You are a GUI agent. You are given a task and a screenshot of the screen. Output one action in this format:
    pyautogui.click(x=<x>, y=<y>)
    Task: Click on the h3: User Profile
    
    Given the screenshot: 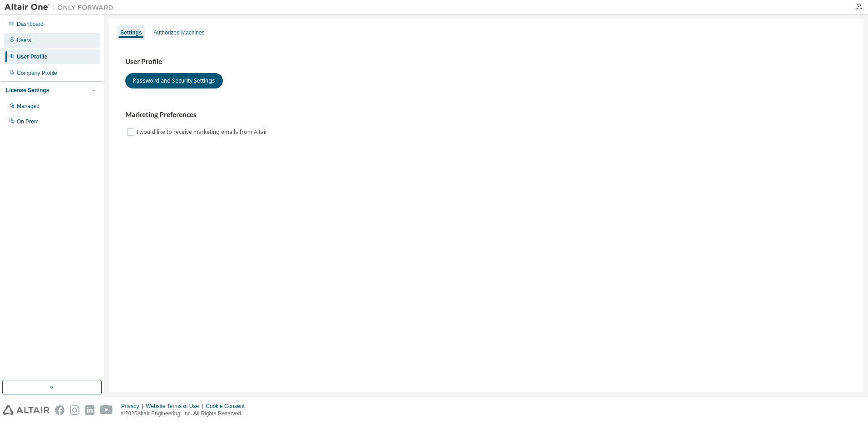 What is the action you would take?
    pyautogui.click(x=486, y=62)
    